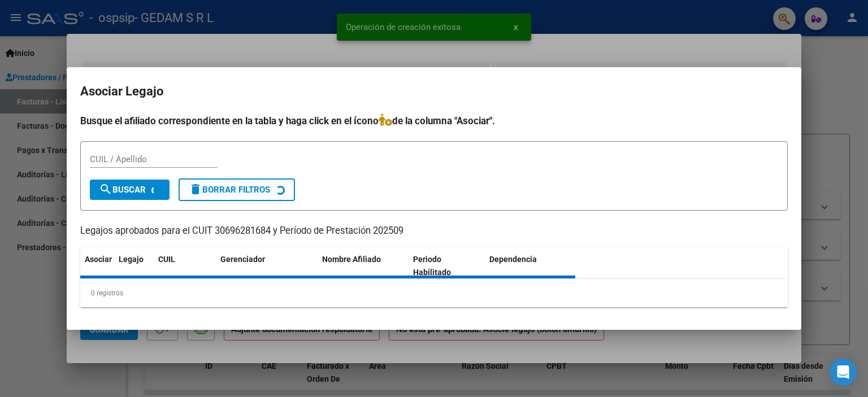  Describe the element at coordinates (434, 92) in the screenshot. I see `h2: Asociar Legajo` at that location.